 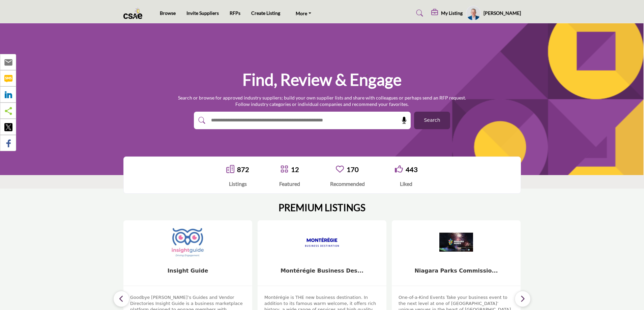 What do you see at coordinates (303, 13) in the screenshot?
I see `a: More` at bounding box center [303, 13].